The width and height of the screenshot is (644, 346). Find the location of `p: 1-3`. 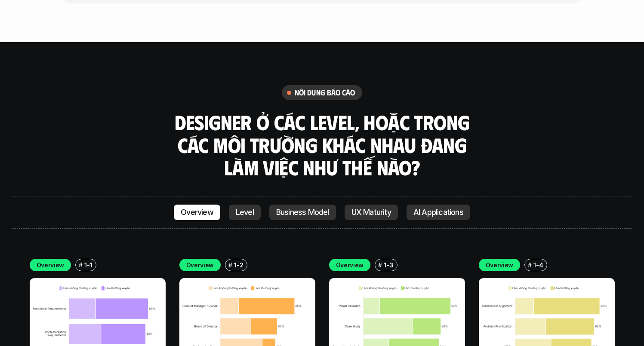

p: 1-3 is located at coordinates (389, 265).